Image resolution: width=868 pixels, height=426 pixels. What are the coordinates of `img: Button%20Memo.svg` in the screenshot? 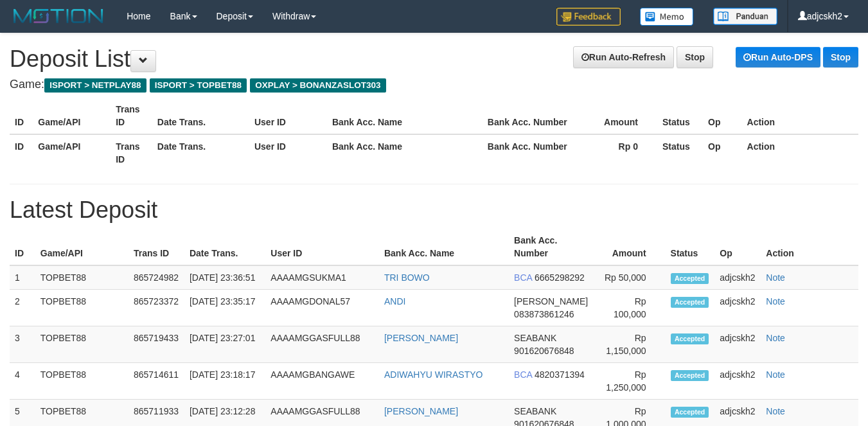 It's located at (667, 17).